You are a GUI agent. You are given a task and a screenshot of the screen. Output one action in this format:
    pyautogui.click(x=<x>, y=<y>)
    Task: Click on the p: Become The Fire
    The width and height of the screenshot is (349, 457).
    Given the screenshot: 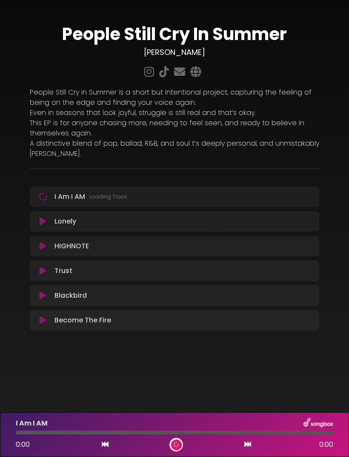 What is the action you would take?
    pyautogui.click(x=83, y=320)
    